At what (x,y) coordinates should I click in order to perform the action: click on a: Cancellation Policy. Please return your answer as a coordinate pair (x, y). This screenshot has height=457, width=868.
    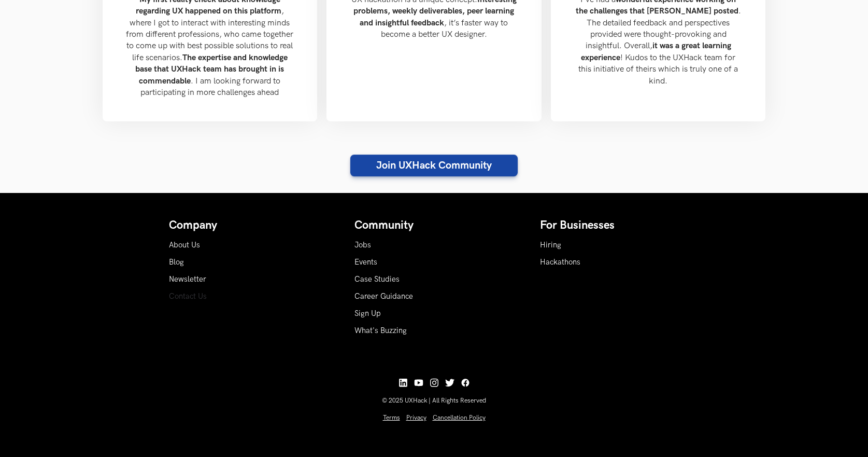
    Looking at the image, I should click on (459, 418).